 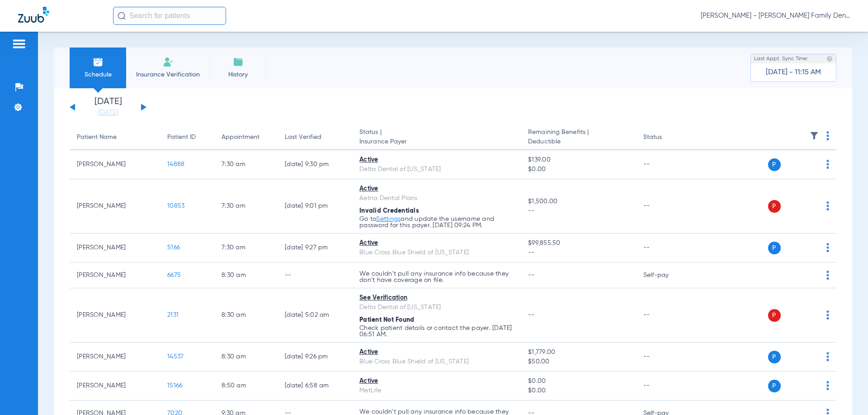 I want to click on div: See Verification, so click(x=436, y=297).